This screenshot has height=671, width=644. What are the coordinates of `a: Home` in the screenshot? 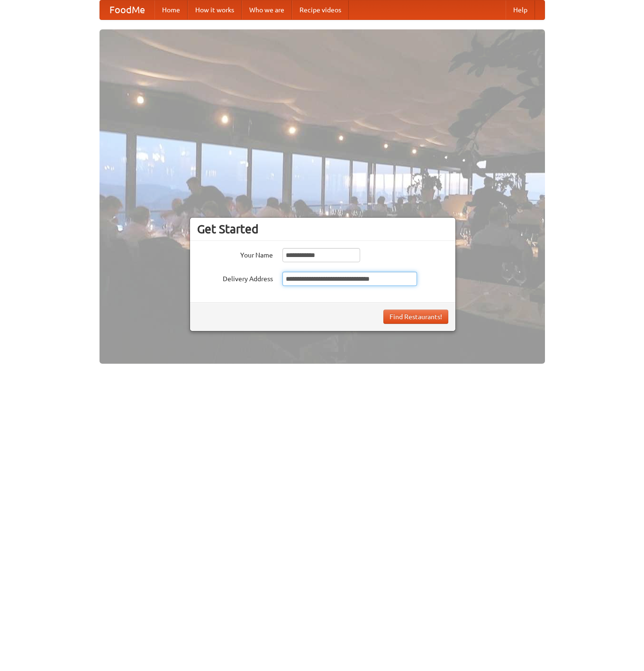 It's located at (171, 10).